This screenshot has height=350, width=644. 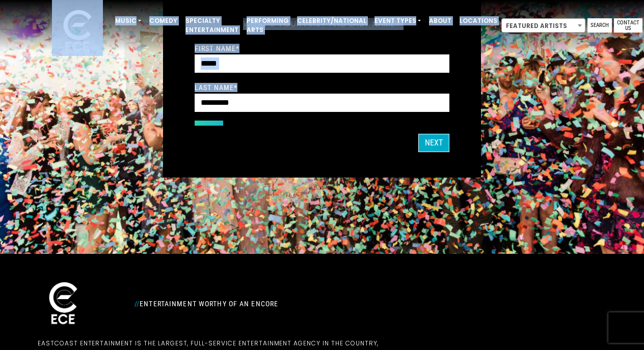 What do you see at coordinates (397, 21) in the screenshot?
I see `a: Event Types` at bounding box center [397, 21].